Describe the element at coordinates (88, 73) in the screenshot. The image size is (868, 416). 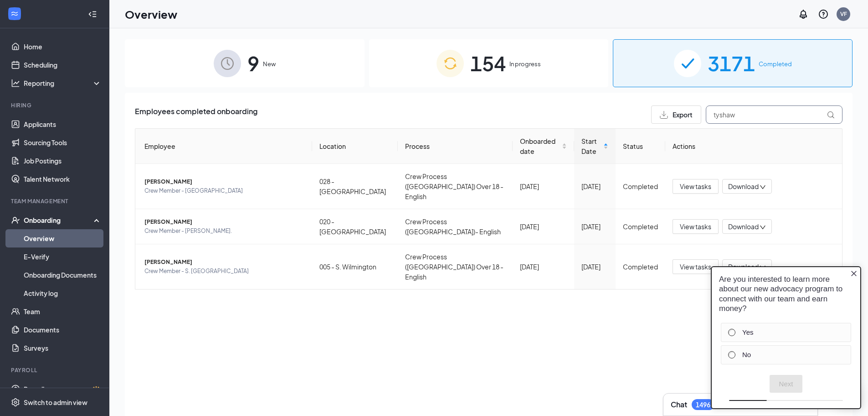
I see `label: Yes` at that location.